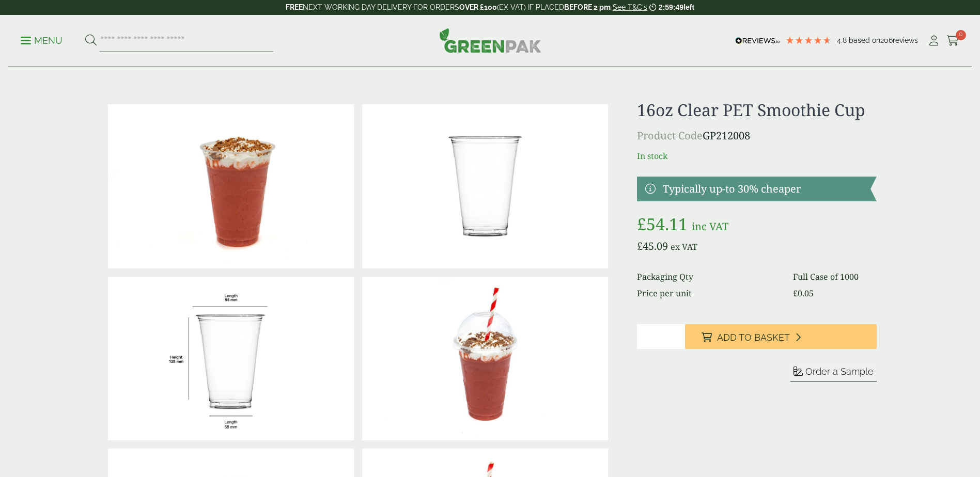 The width and height of the screenshot is (980, 477). I want to click on span: ex VAT, so click(684, 246).